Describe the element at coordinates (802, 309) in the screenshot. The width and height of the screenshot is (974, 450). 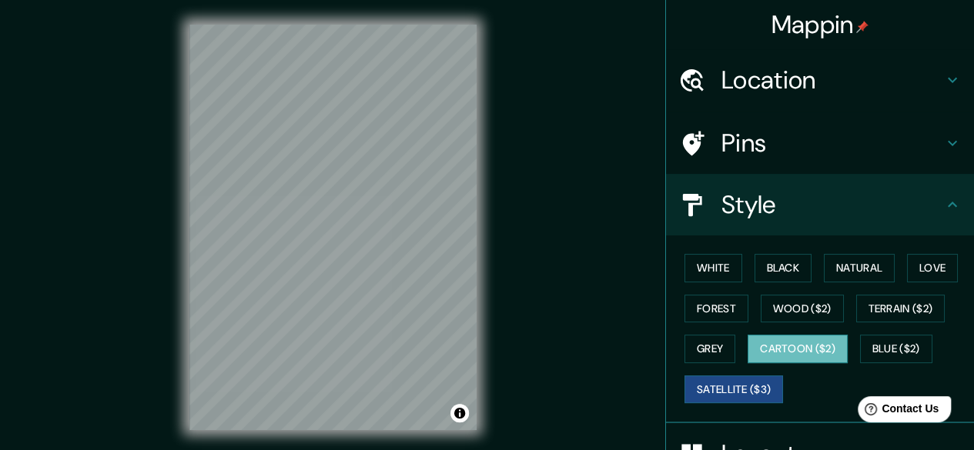
I see `button: Wood ($2)` at that location.